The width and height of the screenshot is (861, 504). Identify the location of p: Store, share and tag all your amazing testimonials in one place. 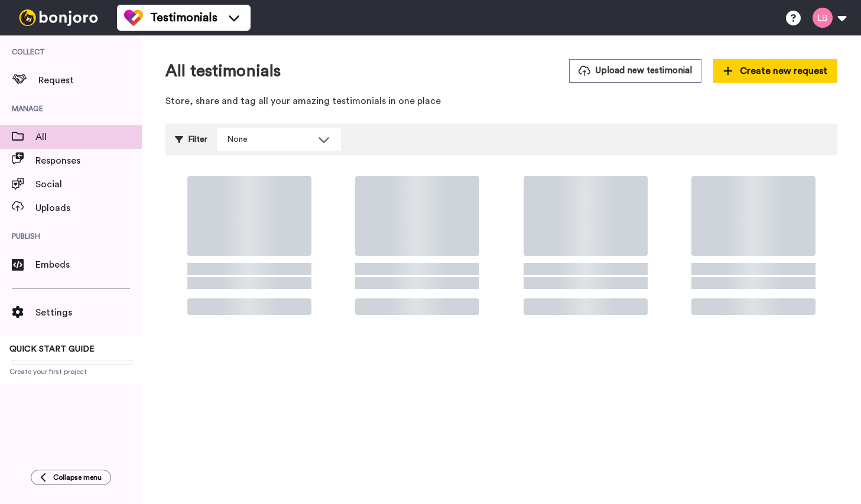
(501, 101).